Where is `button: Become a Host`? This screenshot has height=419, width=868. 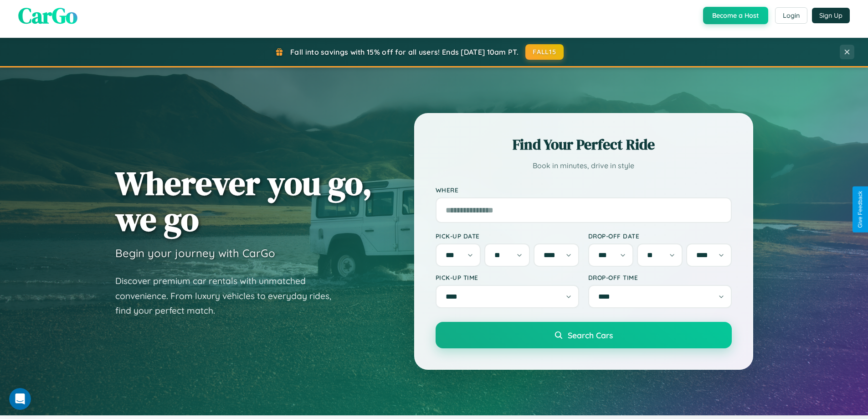 button: Become a Host is located at coordinates (736, 15).